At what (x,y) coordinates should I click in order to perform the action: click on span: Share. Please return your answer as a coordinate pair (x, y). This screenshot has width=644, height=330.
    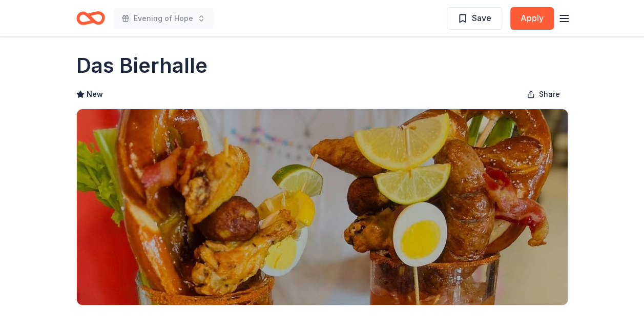
    Looking at the image, I should click on (549, 94).